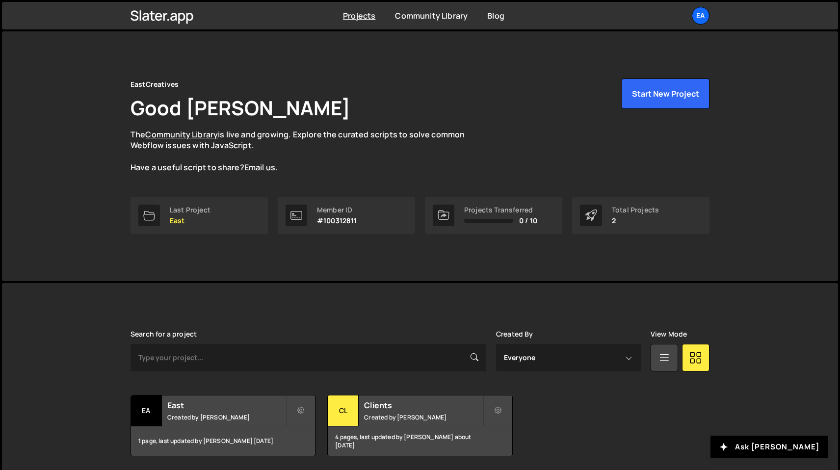  Describe the element at coordinates (515, 334) in the screenshot. I see `label: Created By` at that location.